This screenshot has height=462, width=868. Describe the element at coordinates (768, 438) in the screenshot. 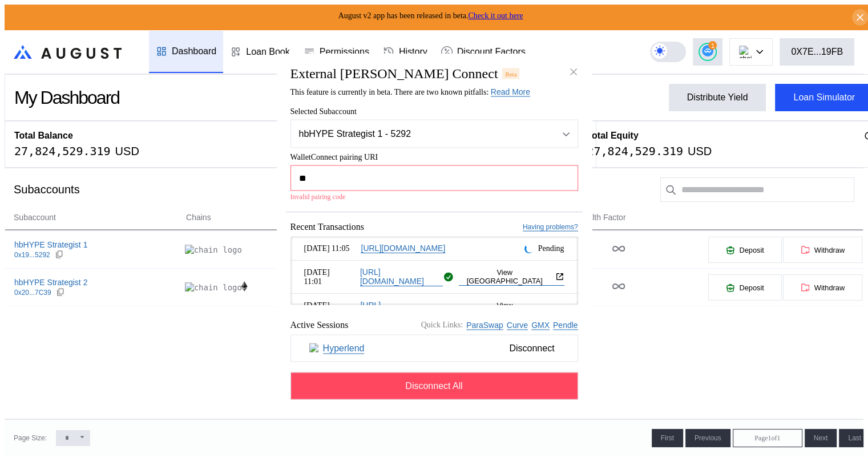

I see `span: Page 1 of 1` at that location.